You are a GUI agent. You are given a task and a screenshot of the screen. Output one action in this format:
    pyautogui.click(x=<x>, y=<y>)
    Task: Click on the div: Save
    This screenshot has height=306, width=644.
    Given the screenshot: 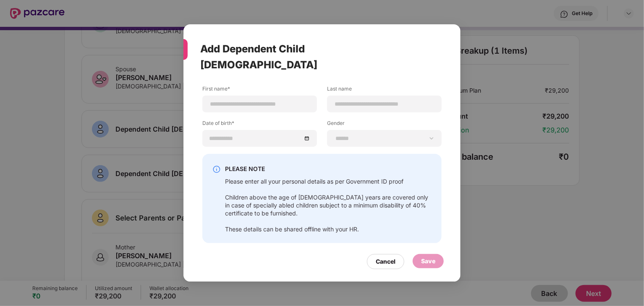 What is the action you would take?
    pyautogui.click(x=429, y=261)
    